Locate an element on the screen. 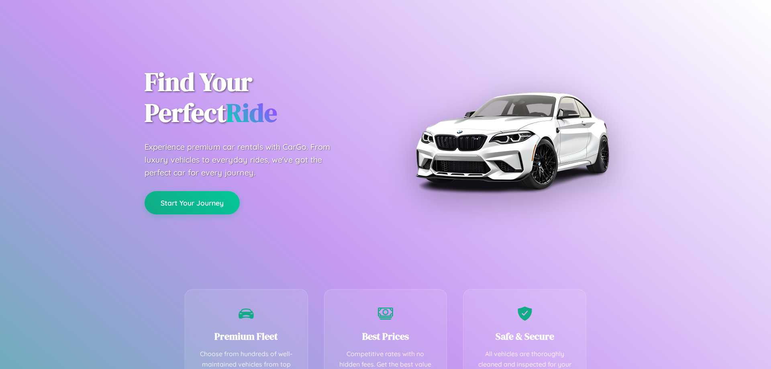  p: Experience premium car rentals with CarGo. From luxury vehicles to everyday rides, we've got the ... is located at coordinates (245, 160).